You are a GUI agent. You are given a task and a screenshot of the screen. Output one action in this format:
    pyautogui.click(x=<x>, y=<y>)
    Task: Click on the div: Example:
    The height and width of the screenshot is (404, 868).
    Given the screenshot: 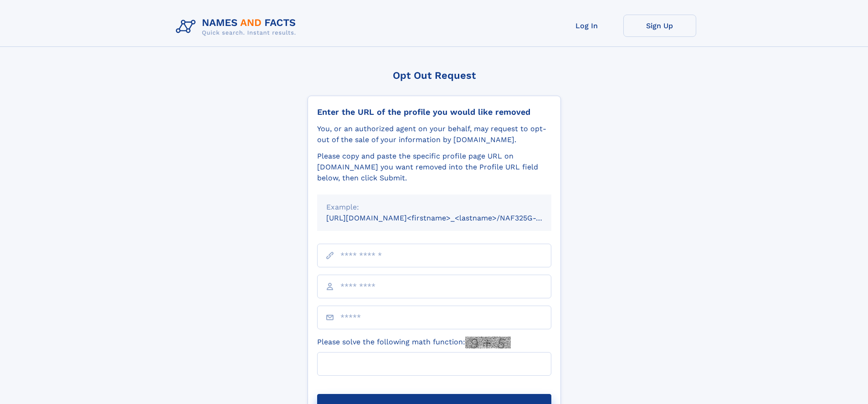 What is the action you would take?
    pyautogui.click(x=434, y=207)
    